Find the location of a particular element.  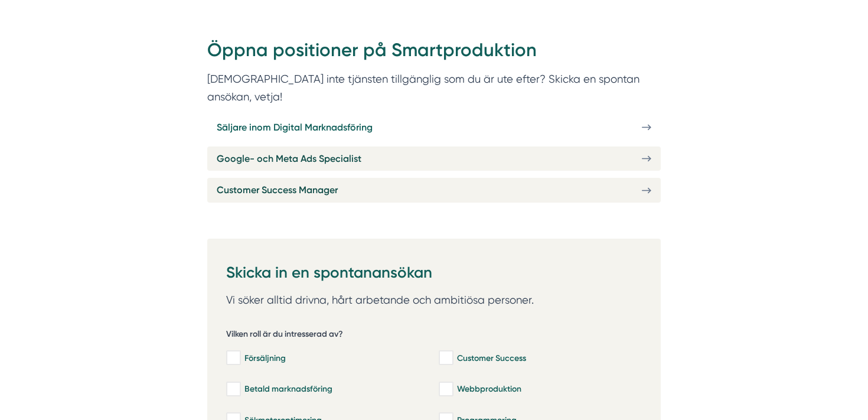

a: Google- och Meta Ads Specialist is located at coordinates (434, 159).